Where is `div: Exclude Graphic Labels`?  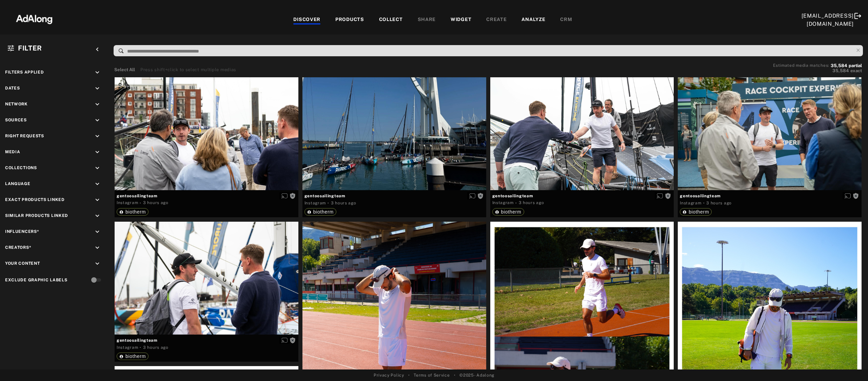
div: Exclude Graphic Labels is located at coordinates (36, 280).